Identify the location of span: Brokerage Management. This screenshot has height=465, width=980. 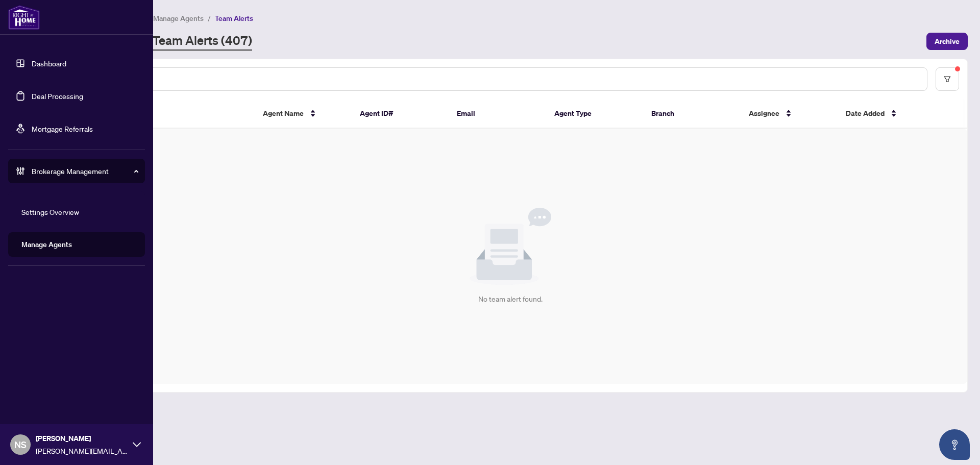
(85, 171).